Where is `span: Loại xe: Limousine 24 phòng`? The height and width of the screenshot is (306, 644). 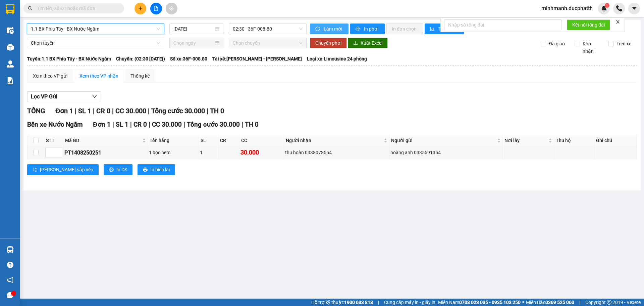 span: Loại xe: Limousine 24 phòng is located at coordinates (337, 59).